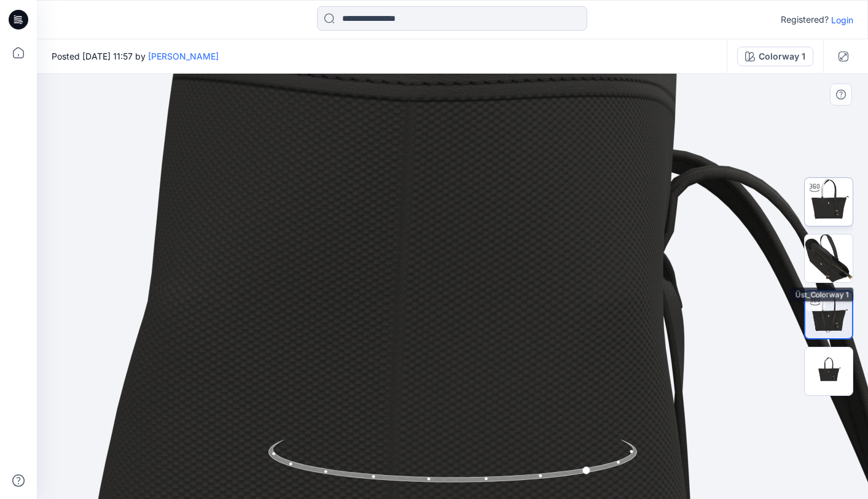 The height and width of the screenshot is (499, 868). I want to click on img: Acarlar Çanta, so click(829, 202).